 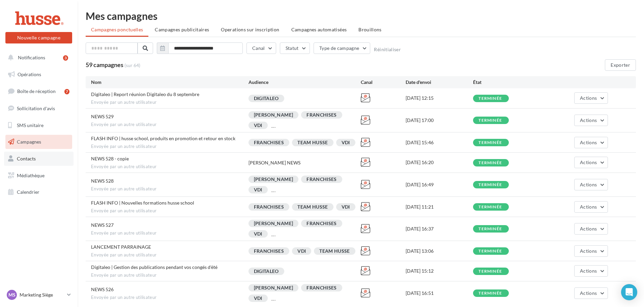 What do you see at coordinates (133, 65) in the screenshot?
I see `span: (sur 64)` at bounding box center [133, 65].